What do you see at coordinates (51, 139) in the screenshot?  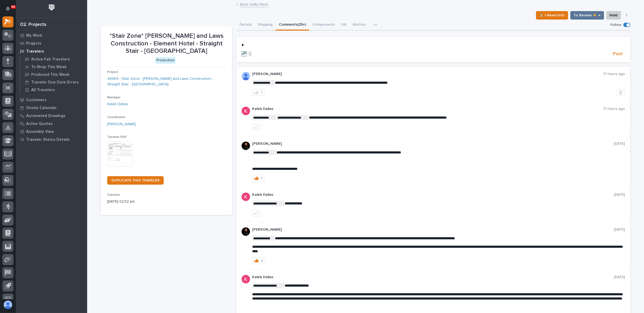 I see `a: Traveler Status Details` at bounding box center [51, 139].